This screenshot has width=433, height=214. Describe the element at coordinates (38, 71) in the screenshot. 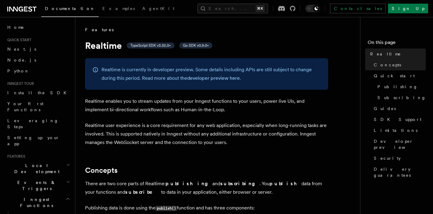

I see `a: Python` at that location.